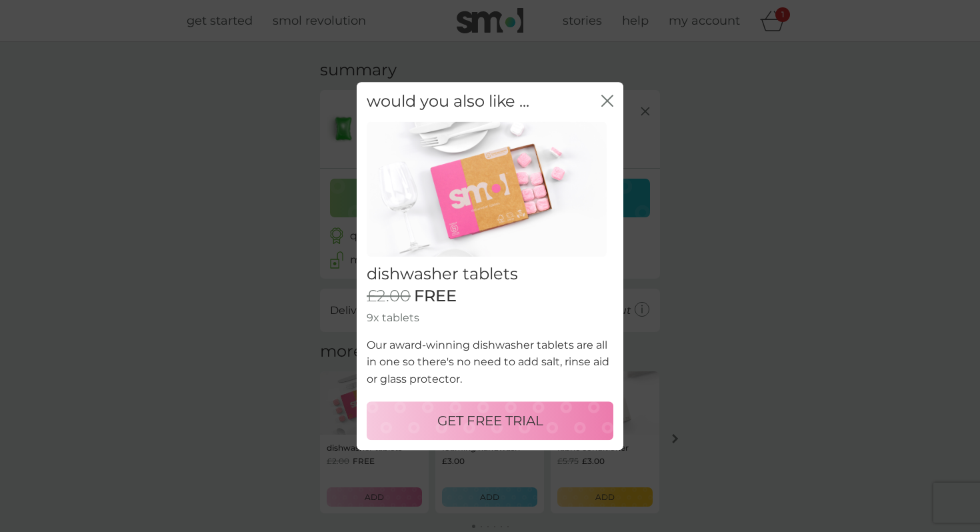 The width and height of the screenshot is (980, 532). I want to click on p: Our award-winning dishwasher tablets are all in one so there's no need to add salt, rinse aid or ..., so click(490, 362).